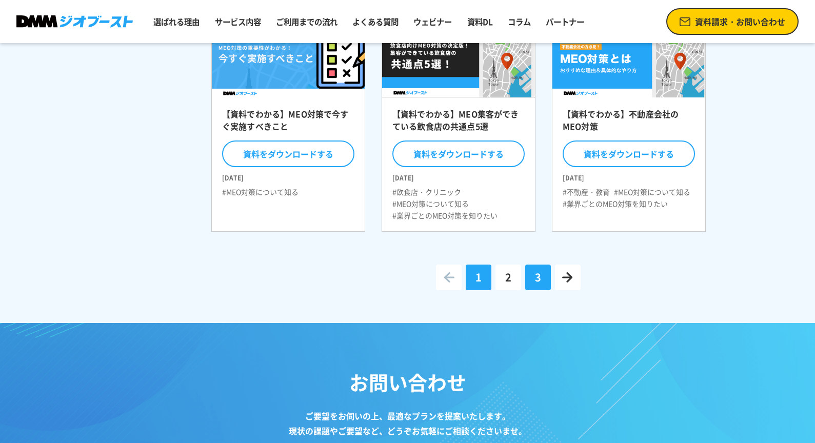  I want to click on a: パートナー, so click(565, 22).